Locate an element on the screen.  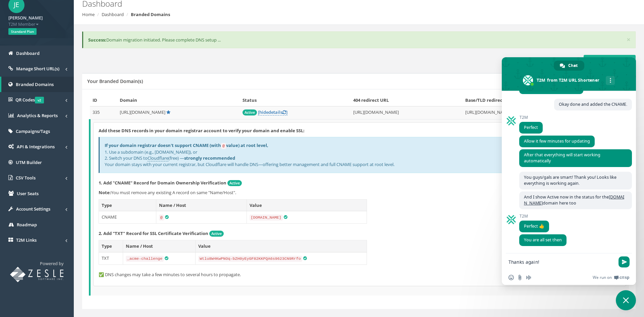
a: [hidedetails] is located at coordinates (273, 112).